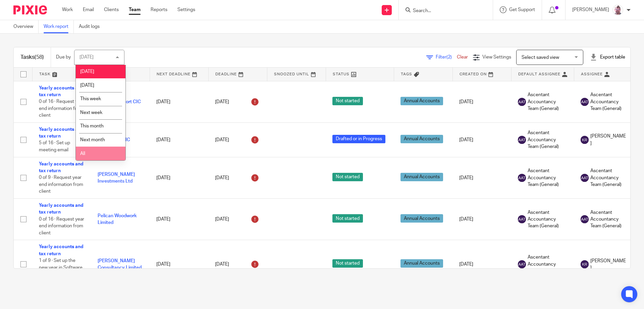 The image size is (644, 309). I want to click on a: Audit logs, so click(92, 26).